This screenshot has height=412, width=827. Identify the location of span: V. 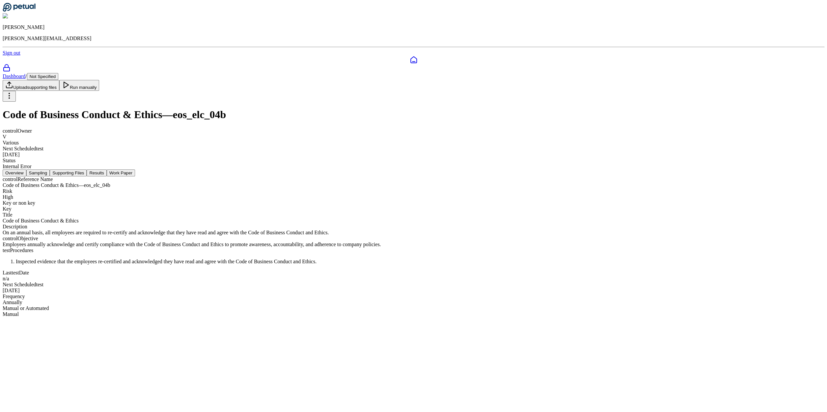
(5, 137).